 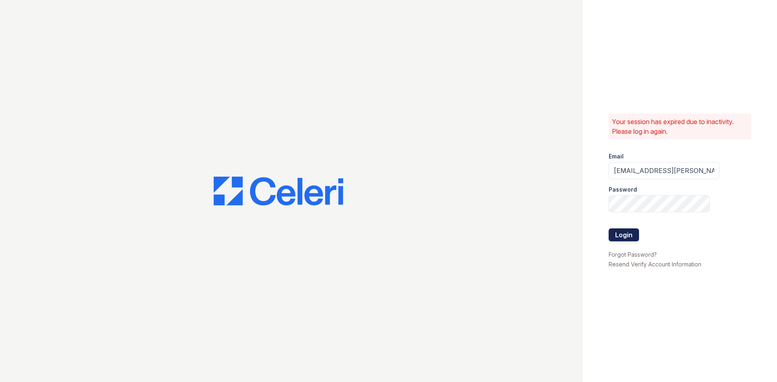 What do you see at coordinates (680, 127) in the screenshot?
I see `p: Your session has expired due to inactivity. Please log in again.` at bounding box center [680, 127].